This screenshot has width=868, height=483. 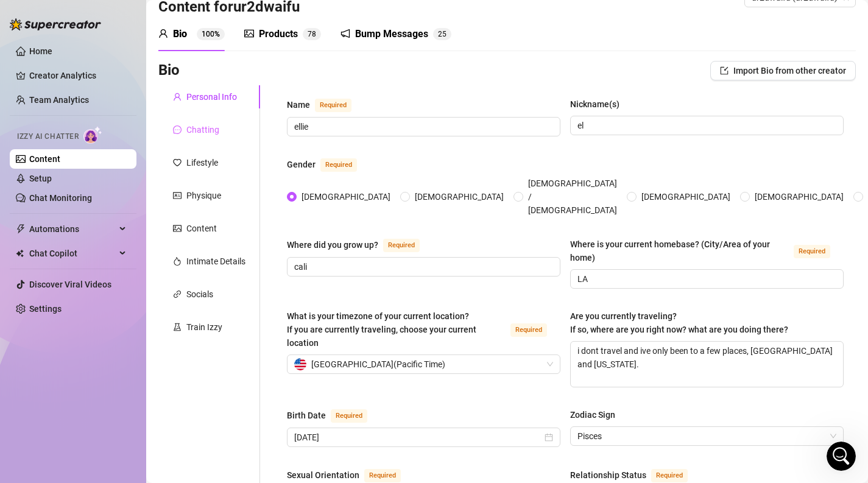 What do you see at coordinates (177, 162) in the screenshot?
I see `span: heart` at bounding box center [177, 162].